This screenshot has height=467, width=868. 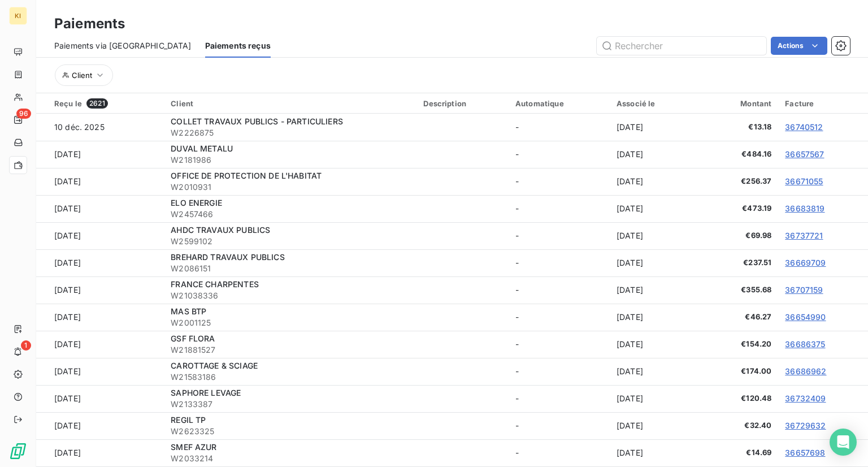 I want to click on span: W2133387, so click(x=290, y=404).